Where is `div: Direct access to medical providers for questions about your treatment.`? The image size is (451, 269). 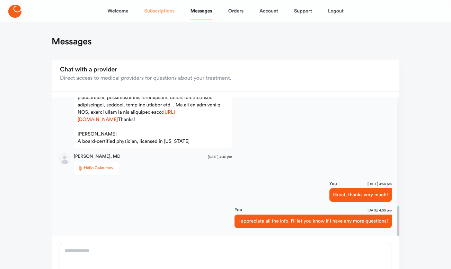 div: Direct access to medical providers for questions about your treatment. is located at coordinates (146, 78).